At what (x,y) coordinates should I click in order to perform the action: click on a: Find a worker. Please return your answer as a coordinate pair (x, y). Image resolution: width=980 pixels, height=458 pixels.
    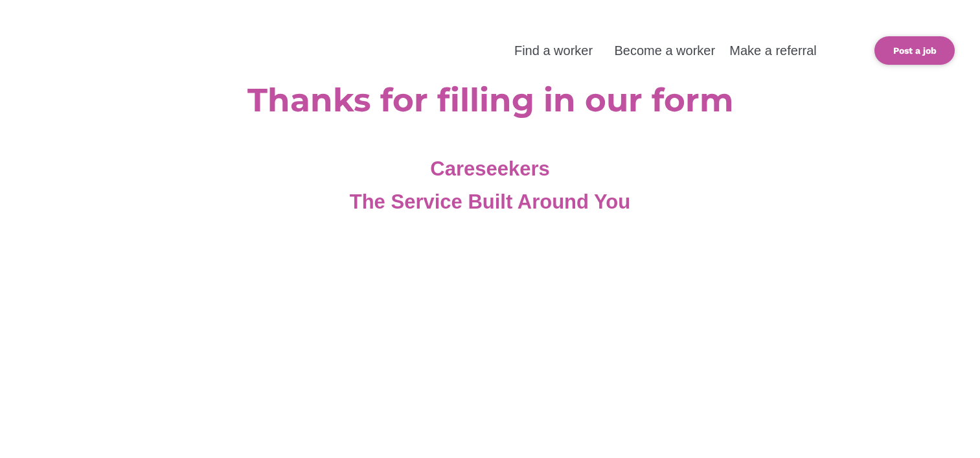
    Looking at the image, I should click on (553, 51).